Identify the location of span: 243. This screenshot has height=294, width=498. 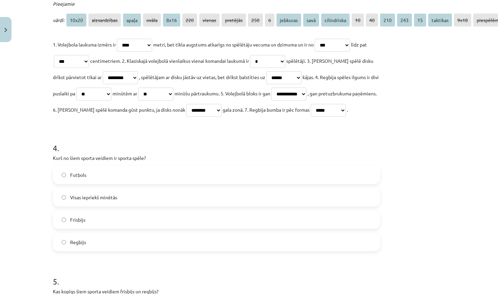
(405, 20).